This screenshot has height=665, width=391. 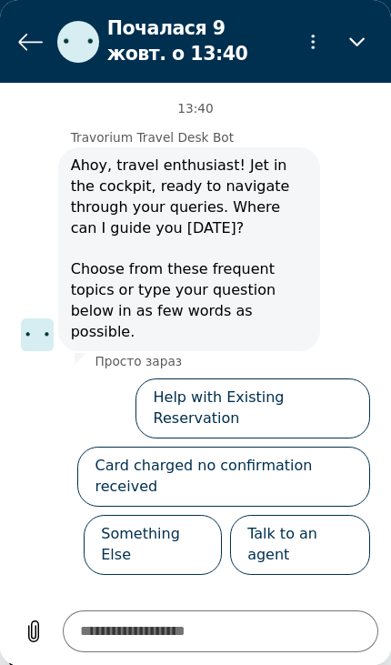 I want to click on p: 13:40, so click(x=196, y=108).